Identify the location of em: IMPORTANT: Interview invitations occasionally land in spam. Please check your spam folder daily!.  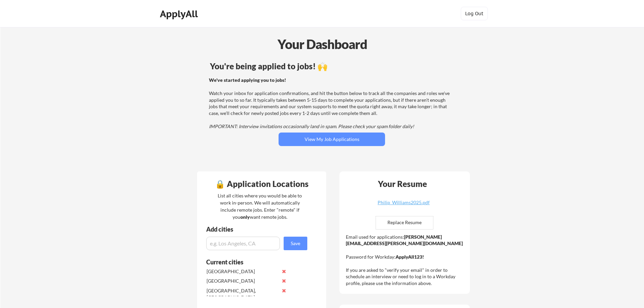
(311, 126).